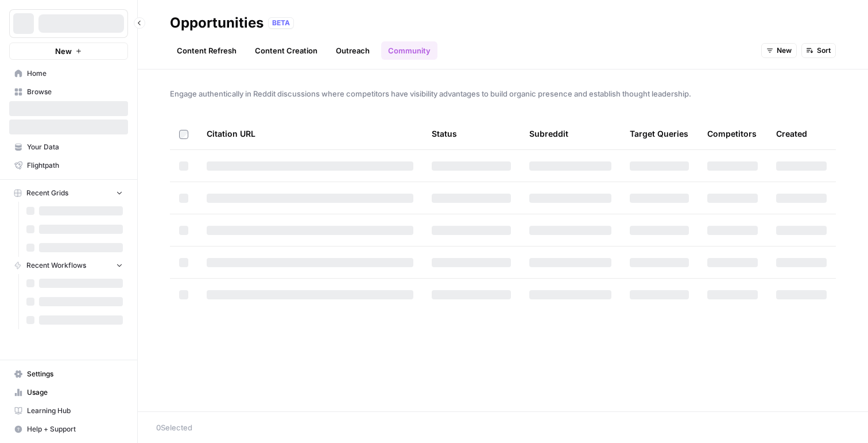 This screenshot has height=443, width=868. What do you see at coordinates (286, 51) in the screenshot?
I see `a: Content Creation` at bounding box center [286, 51].